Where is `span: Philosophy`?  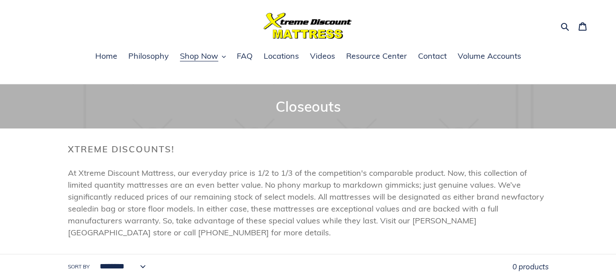 span: Philosophy is located at coordinates (149, 56).